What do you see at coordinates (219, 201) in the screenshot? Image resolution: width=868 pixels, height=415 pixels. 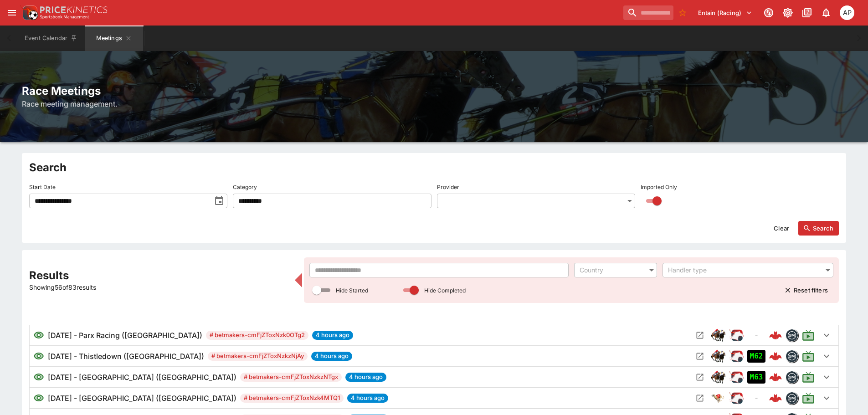 I see `button: toggle date time picker` at bounding box center [219, 201].